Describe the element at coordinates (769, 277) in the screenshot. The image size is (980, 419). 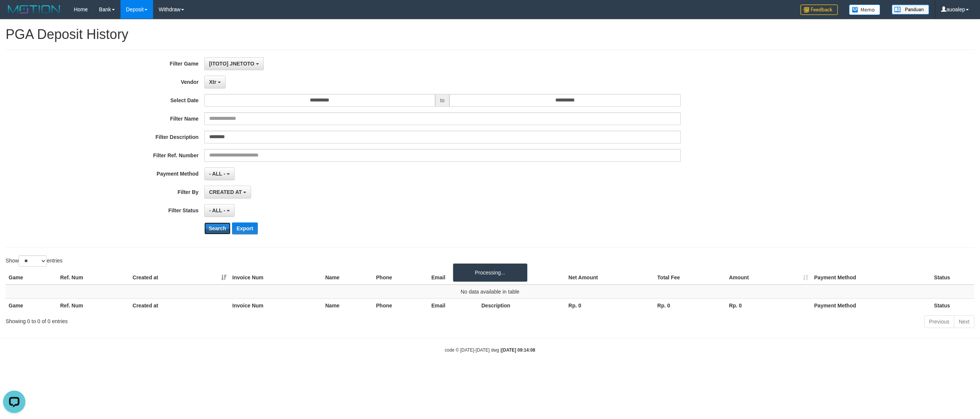
I see `th: Amount: activate to sort column ascending` at that location.